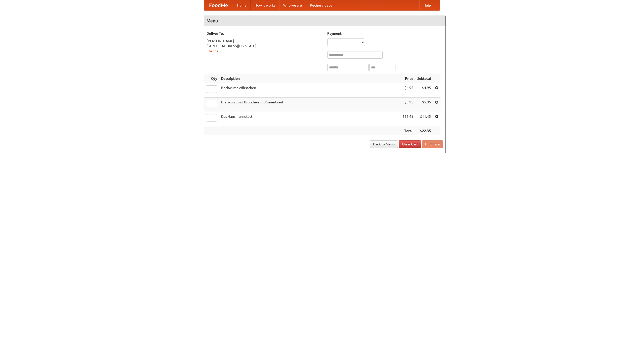  Describe the element at coordinates (325, 21) in the screenshot. I see `h4: Menu` at that location.